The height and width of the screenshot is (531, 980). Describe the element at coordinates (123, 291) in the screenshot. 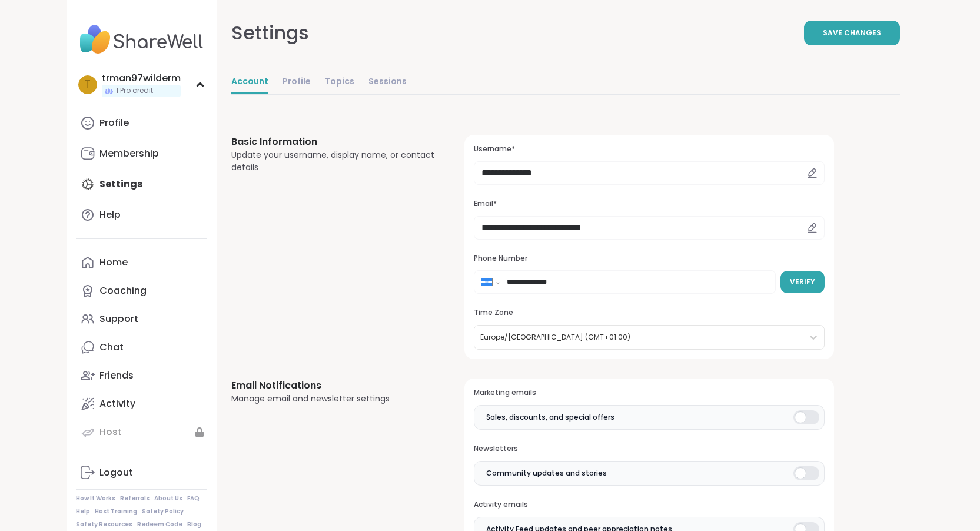

I see `div: Coaching` at that location.